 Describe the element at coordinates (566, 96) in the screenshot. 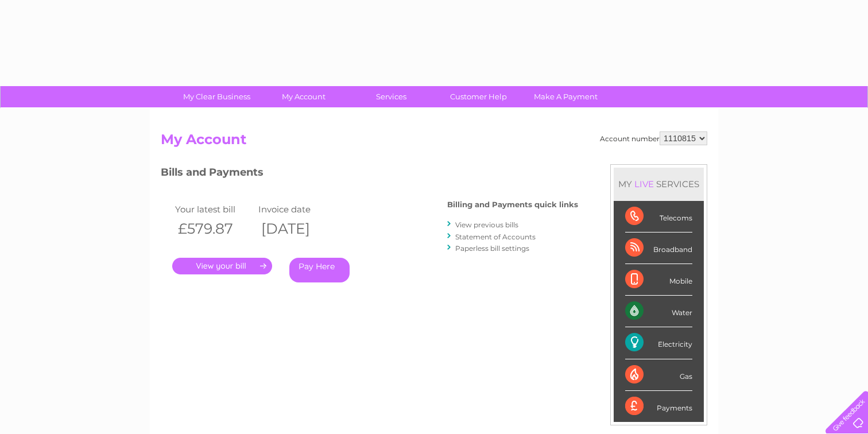

I see `a: Make A Payment` at that location.